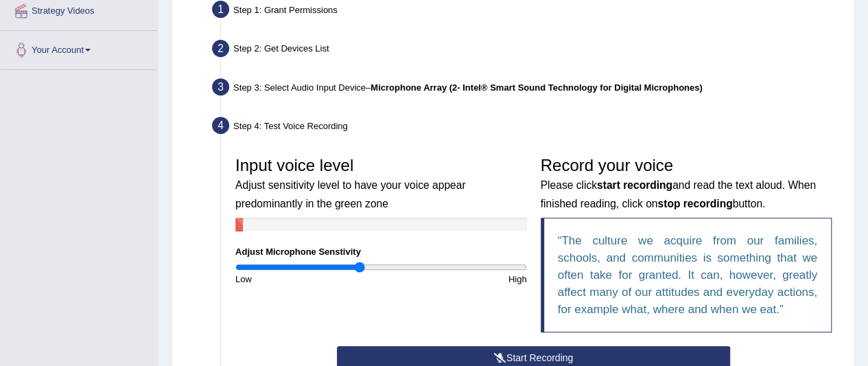 The image size is (868, 366). Describe the element at coordinates (678, 194) in the screenshot. I see `small: Please click and read the text aloud. When finished reading, click on button.` at that location.